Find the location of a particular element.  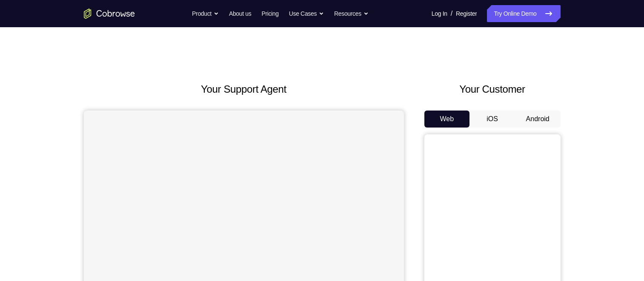

button: iOS is located at coordinates (492, 119).